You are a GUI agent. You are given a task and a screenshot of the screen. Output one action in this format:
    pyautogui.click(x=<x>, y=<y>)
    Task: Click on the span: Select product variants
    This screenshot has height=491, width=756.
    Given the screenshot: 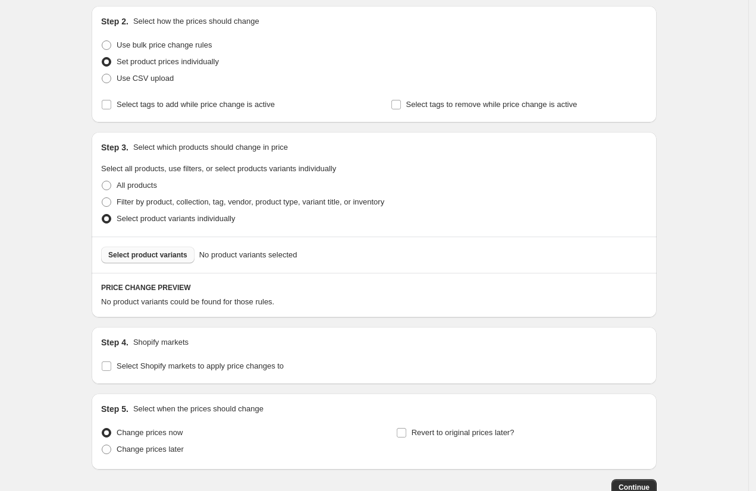 What is the action you would take?
    pyautogui.click(x=147, y=255)
    